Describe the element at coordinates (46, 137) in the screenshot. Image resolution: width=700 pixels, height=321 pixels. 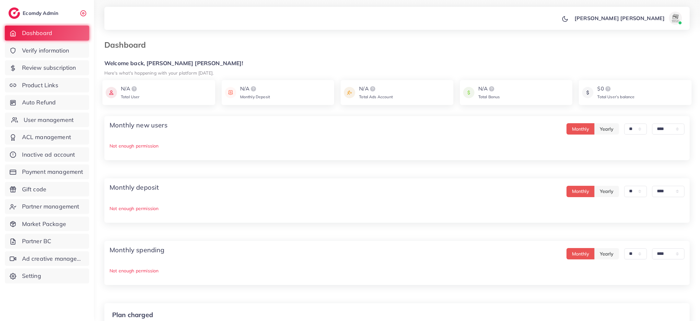
I see `span: ACL management` at that location.